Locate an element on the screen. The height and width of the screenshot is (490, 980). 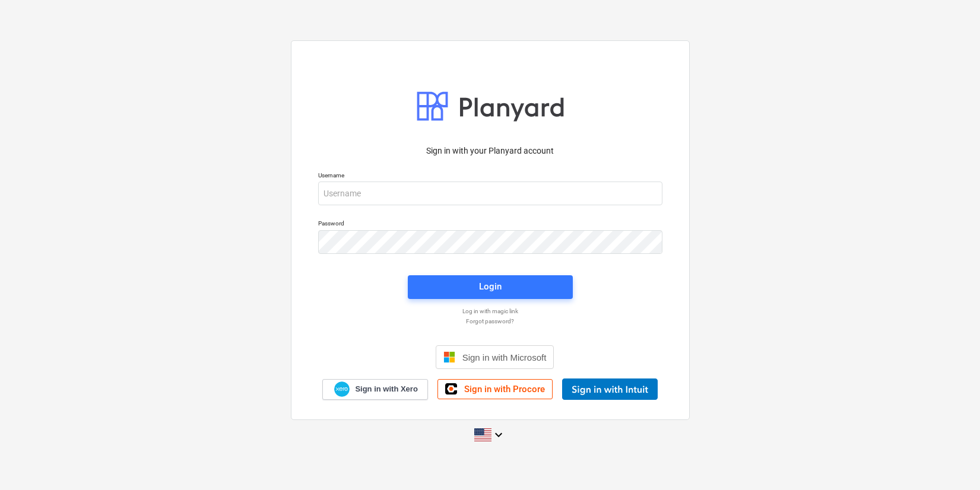
a: Sign in with Procore is located at coordinates (495, 389).